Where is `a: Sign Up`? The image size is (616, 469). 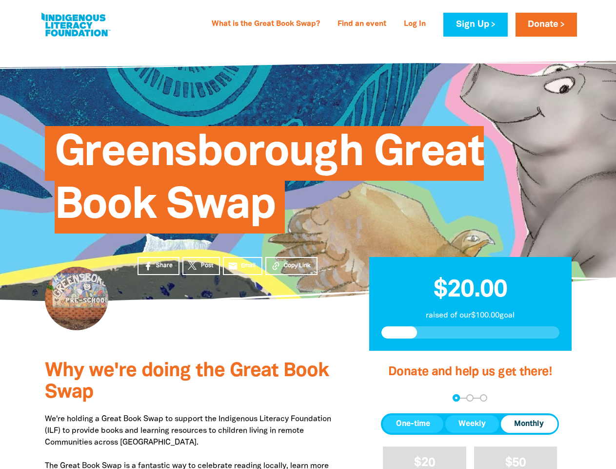 a: Sign Up is located at coordinates (475, 24).